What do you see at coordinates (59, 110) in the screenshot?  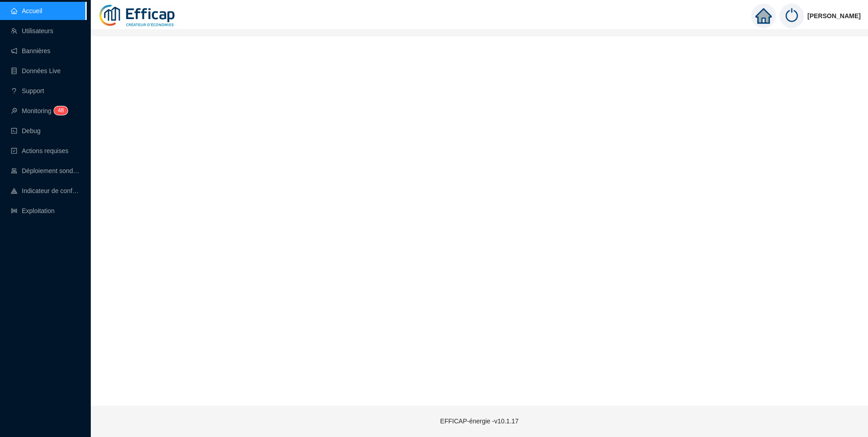 I see `span: 4` at bounding box center [59, 110].